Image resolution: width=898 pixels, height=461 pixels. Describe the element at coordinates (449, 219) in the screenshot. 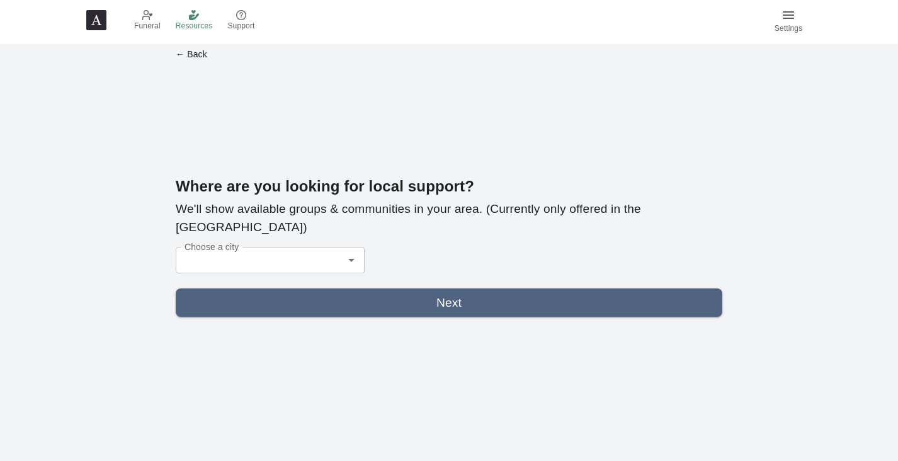

I see `p: We'll show available groups & communities in your area. (Currently only offered in the [GEOGRAPHI...` at that location.